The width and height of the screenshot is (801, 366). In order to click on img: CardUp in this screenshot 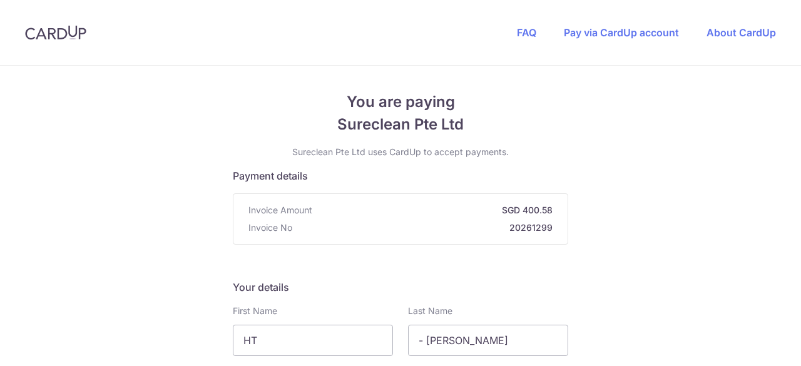, I will do `click(56, 33)`.